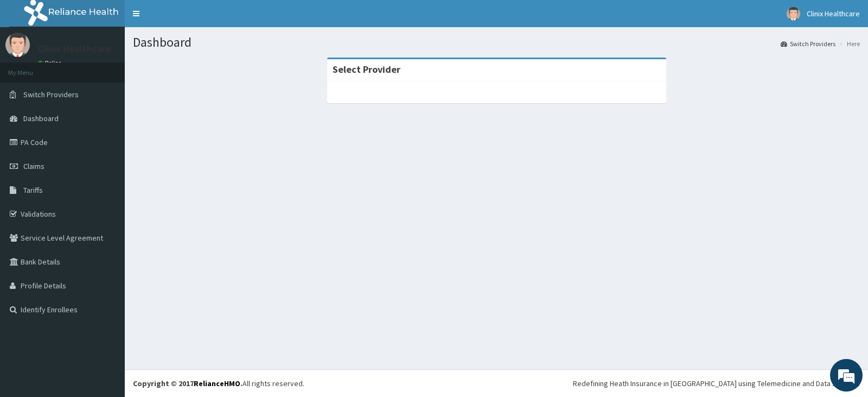  Describe the element at coordinates (217, 383) in the screenshot. I see `a: RelianceHMO` at that location.